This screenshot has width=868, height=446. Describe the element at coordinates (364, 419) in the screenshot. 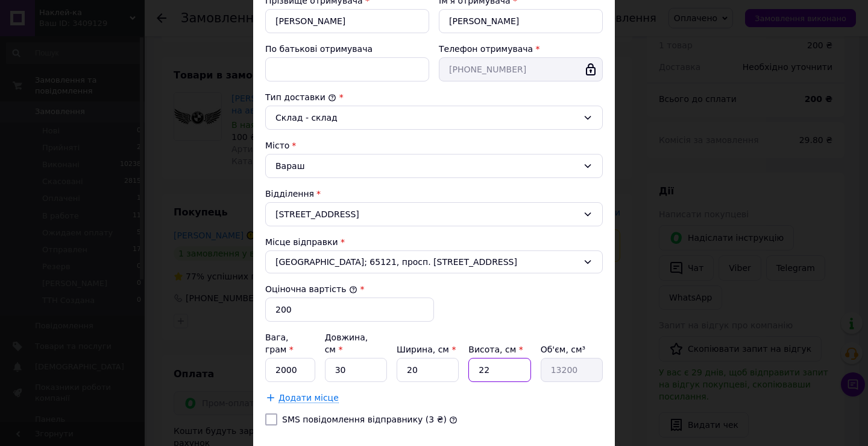

I see `label: SMS повідомлення відправнику (3 ₴)` at that location.